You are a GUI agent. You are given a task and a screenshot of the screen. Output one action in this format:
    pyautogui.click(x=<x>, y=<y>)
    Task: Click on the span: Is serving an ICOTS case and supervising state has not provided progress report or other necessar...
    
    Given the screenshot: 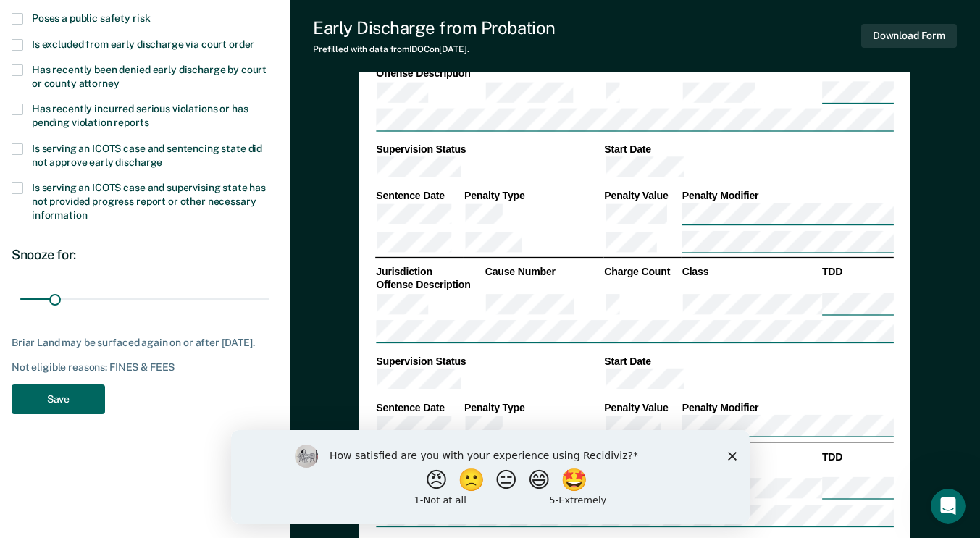 What is the action you would take?
    pyautogui.click(x=148, y=202)
    